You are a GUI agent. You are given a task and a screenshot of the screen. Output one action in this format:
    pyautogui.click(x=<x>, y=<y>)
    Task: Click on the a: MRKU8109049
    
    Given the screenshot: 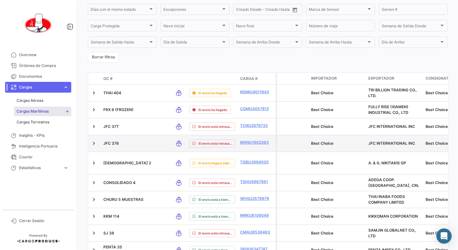 What is the action you would take?
    pyautogui.click(x=256, y=216)
    